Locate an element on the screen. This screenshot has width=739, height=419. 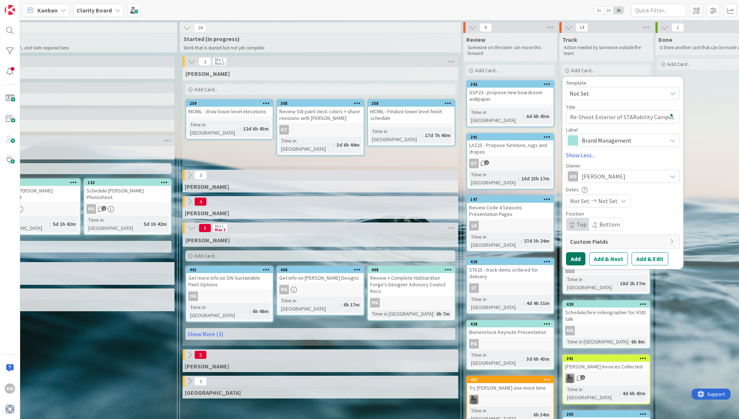
div: 428 is located at coordinates (510, 324).